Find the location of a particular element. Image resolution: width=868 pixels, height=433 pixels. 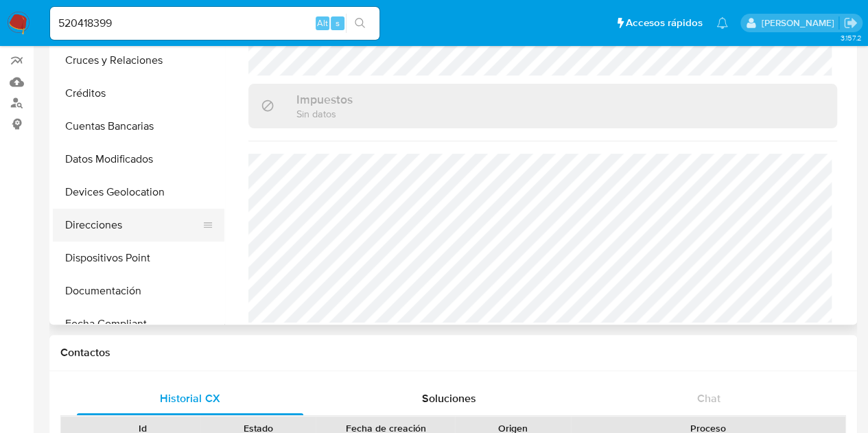

h1: Contactos is located at coordinates (453, 352).